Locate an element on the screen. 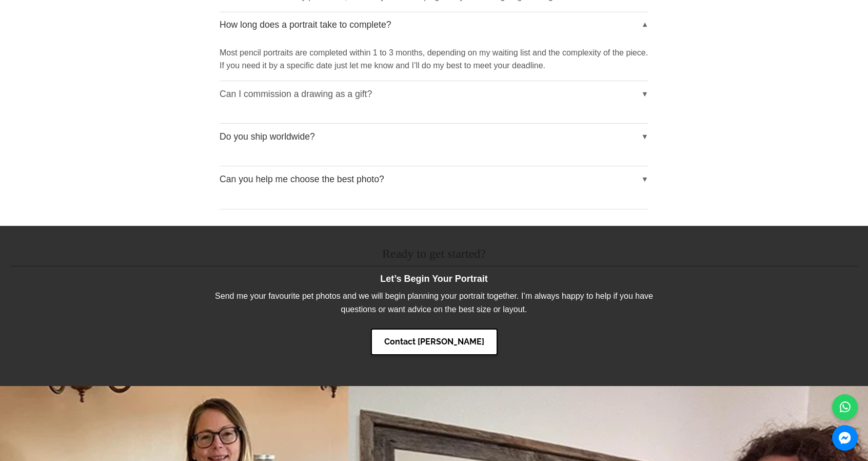 The width and height of the screenshot is (868, 461). p: Send me your favourite pet photos and we will begin planning your portrait together. I’m always h... is located at coordinates (434, 293).